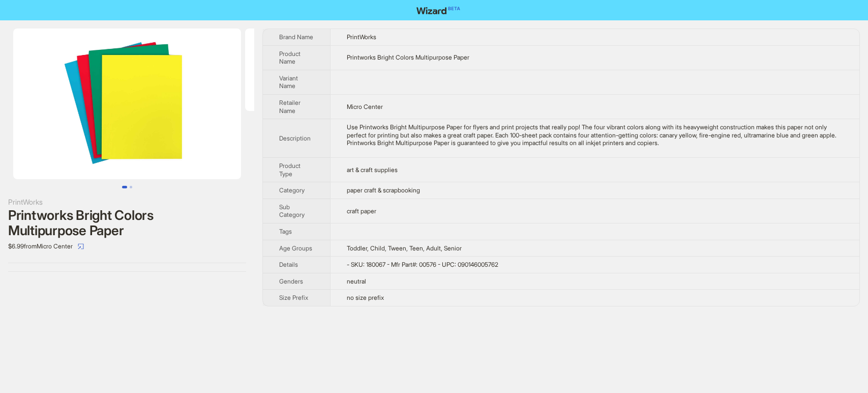  I want to click on span: PrintWorks, so click(361, 37).